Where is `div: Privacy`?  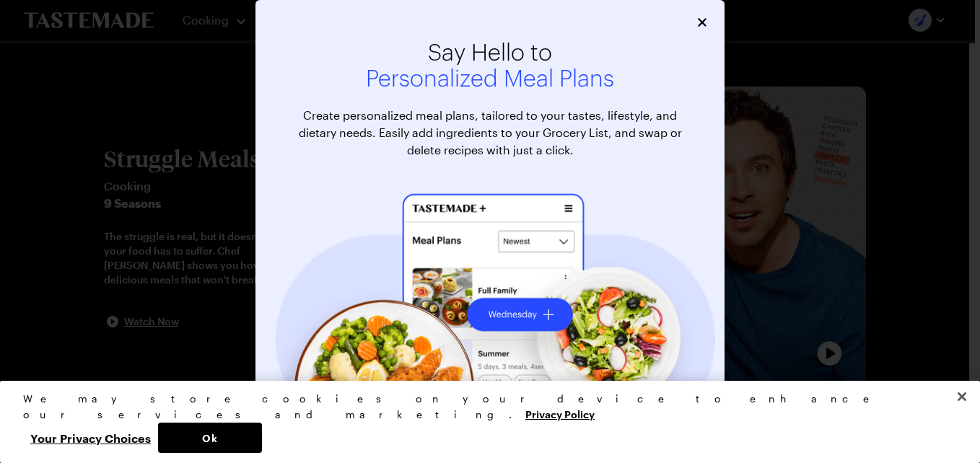 div: Privacy is located at coordinates (484, 422).